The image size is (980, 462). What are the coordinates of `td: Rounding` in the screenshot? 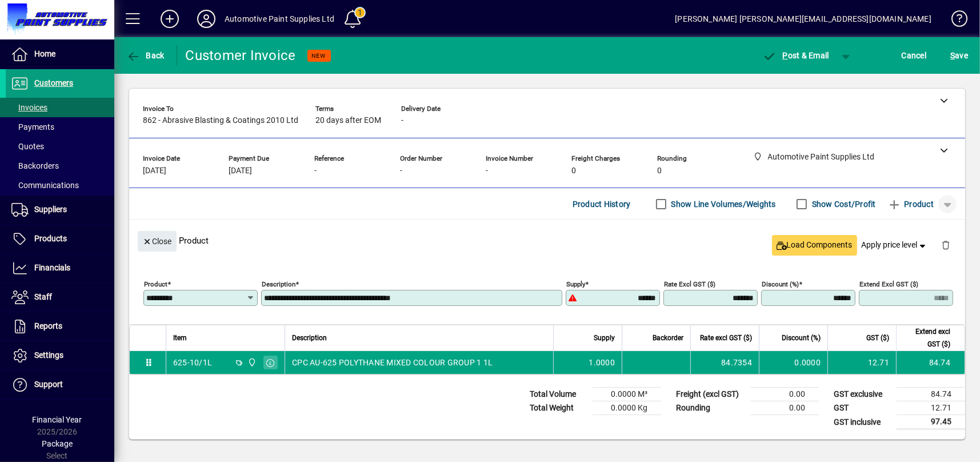 It's located at (710, 408).